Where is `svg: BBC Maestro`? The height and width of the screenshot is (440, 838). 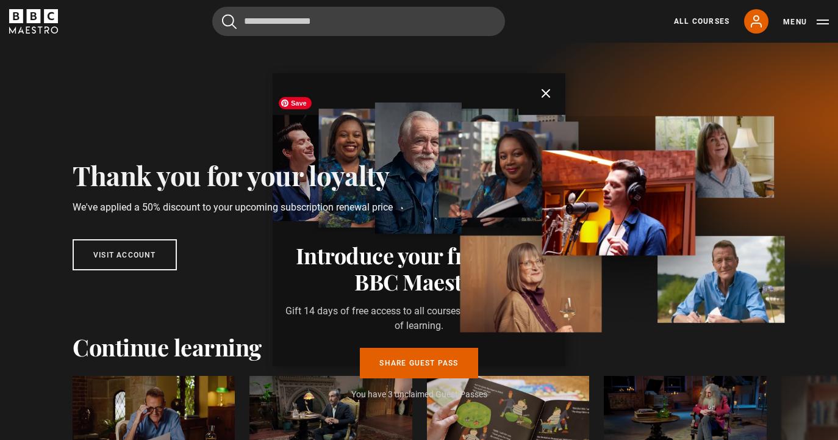
svg: BBC Maestro is located at coordinates (34, 21).